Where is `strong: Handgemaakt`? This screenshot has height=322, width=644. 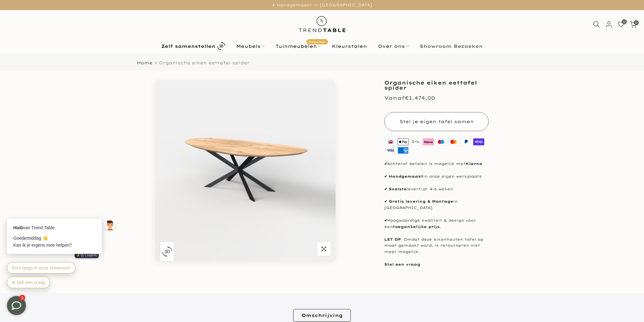 strong: Handgemaakt is located at coordinates (406, 176).